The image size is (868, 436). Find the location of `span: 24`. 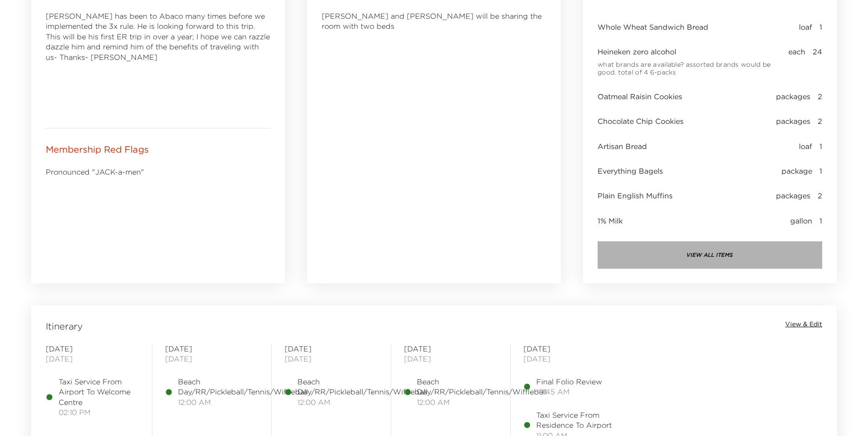

span: 24 is located at coordinates (817, 61).